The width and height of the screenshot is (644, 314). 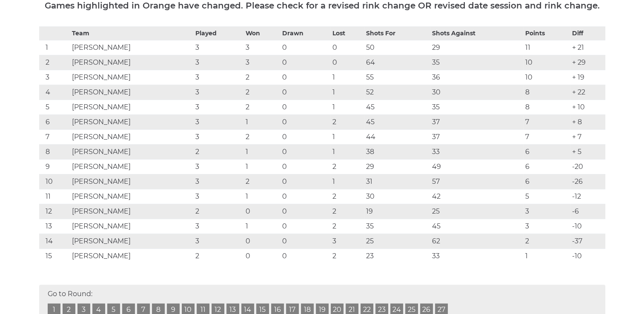 I want to click on td: + 8, so click(x=587, y=122).